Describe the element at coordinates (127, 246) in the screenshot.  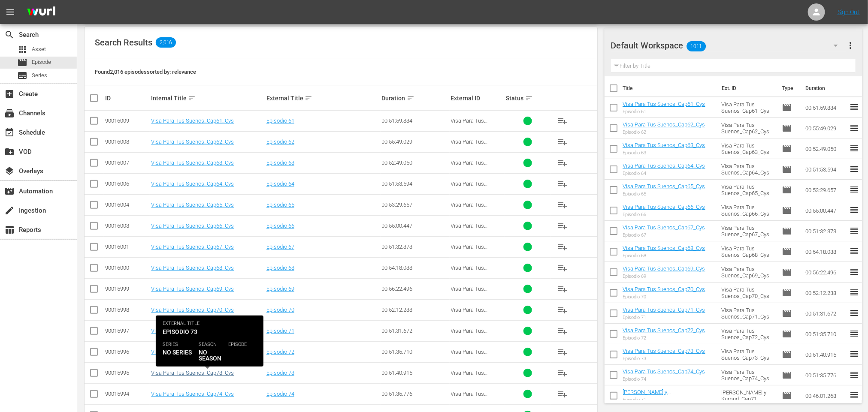
I see `div: 90016001` at that location.